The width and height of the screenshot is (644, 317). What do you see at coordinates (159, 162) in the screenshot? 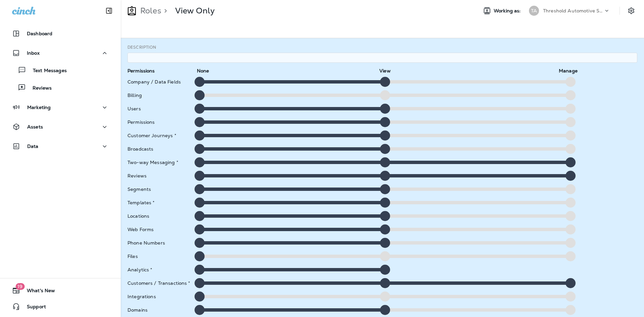
I see `div: Two-way Messaging *` at bounding box center [159, 162].